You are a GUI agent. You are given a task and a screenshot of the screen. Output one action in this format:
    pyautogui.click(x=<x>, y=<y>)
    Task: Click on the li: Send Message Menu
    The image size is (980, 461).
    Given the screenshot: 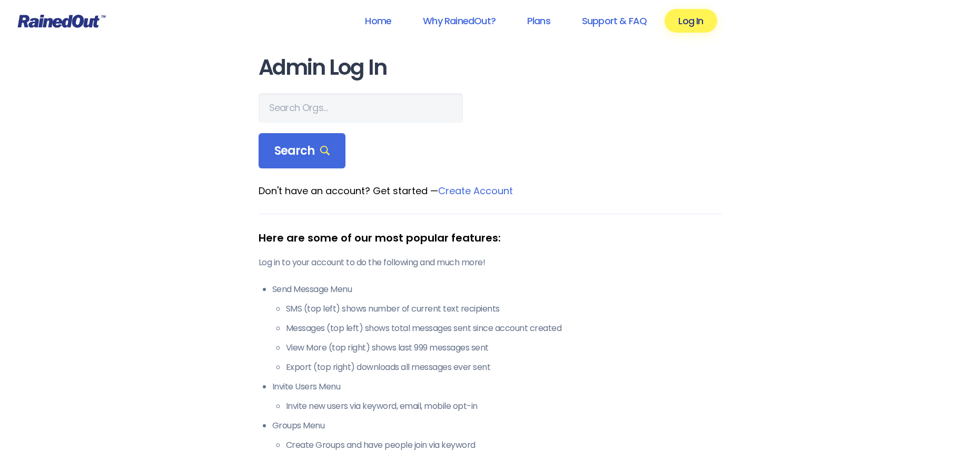 What is the action you would take?
    pyautogui.click(x=497, y=329)
    